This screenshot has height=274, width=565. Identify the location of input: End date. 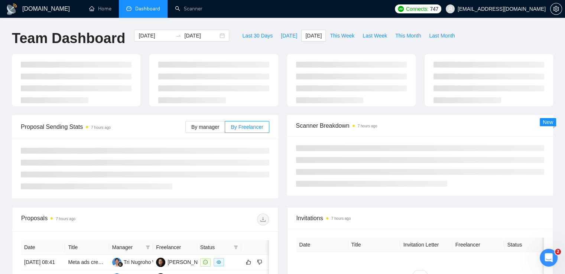
(201, 36).